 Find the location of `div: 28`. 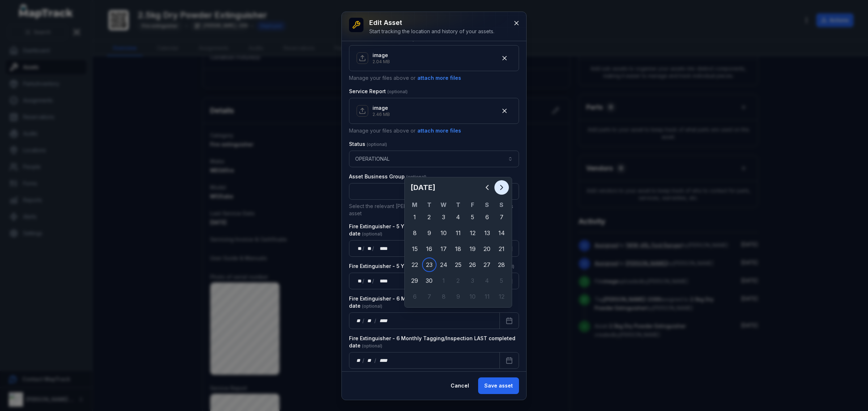

div: 28 is located at coordinates (502, 265).